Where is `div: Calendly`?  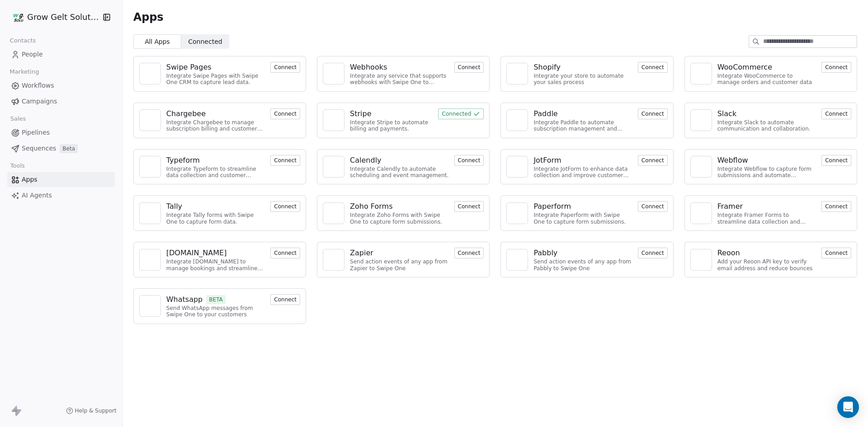
div: Calendly is located at coordinates (365, 161).